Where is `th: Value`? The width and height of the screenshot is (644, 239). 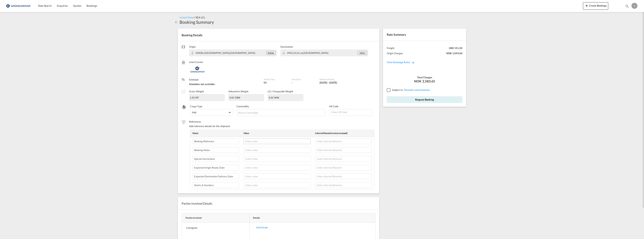 th: Value is located at coordinates (277, 134).